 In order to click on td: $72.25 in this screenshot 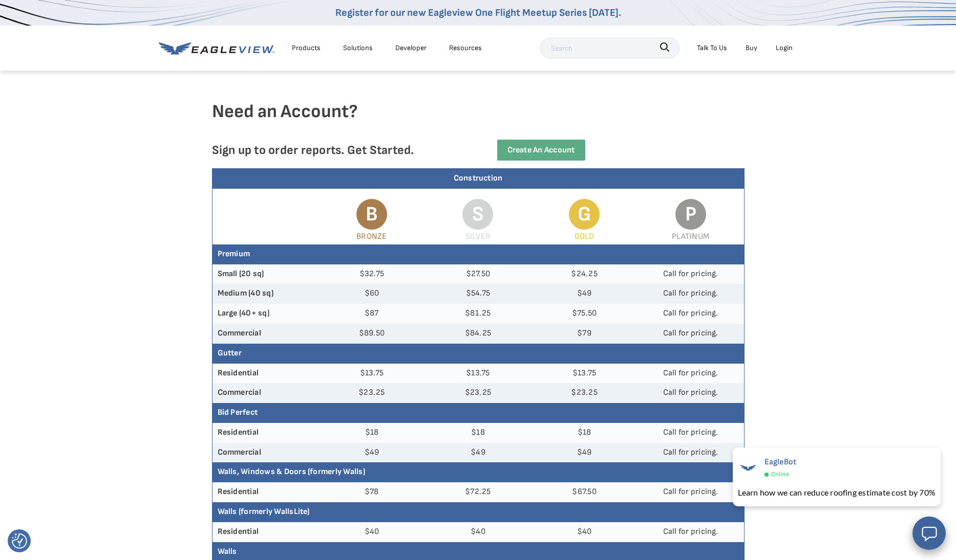, I will do `click(478, 492)`.